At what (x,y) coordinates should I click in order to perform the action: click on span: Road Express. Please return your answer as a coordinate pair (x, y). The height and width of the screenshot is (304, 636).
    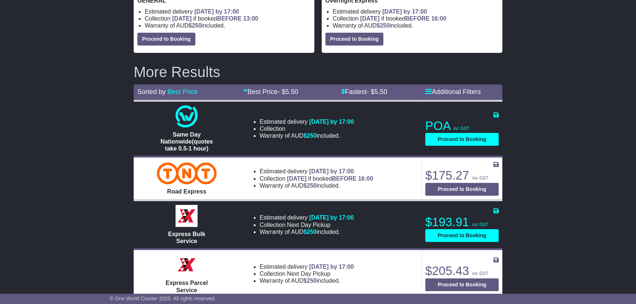
    Looking at the image, I should click on (187, 191).